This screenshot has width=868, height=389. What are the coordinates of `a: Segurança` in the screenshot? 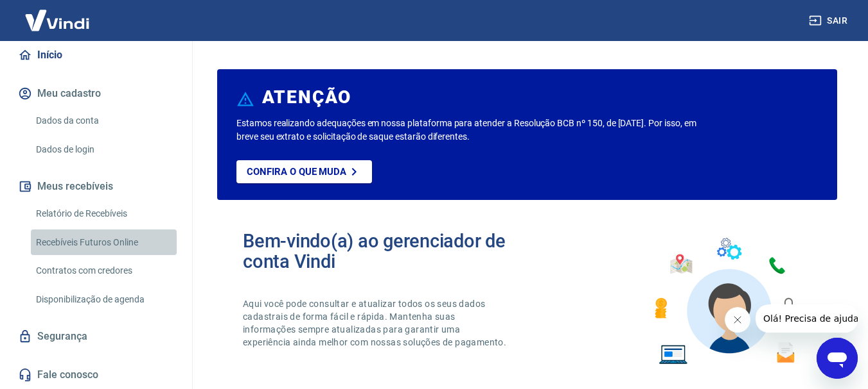 It's located at (96, 337).